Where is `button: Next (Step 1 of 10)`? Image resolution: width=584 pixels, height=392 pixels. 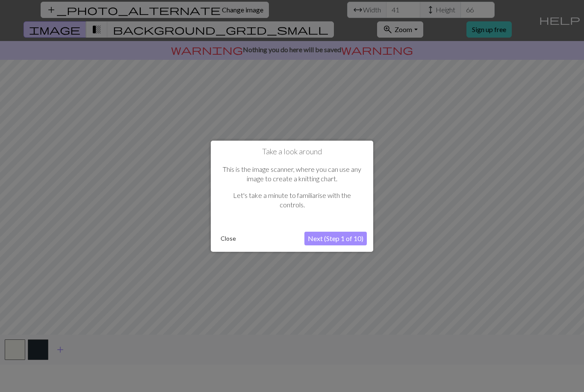 button: Next (Step 1 of 10) is located at coordinates (336, 239).